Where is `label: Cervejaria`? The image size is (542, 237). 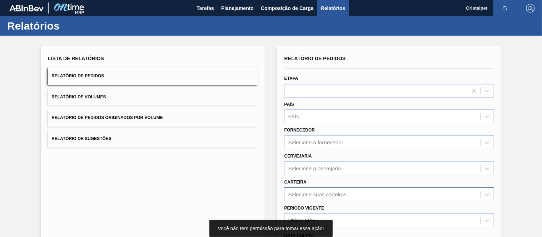
label: Cervejaria is located at coordinates (298, 156).